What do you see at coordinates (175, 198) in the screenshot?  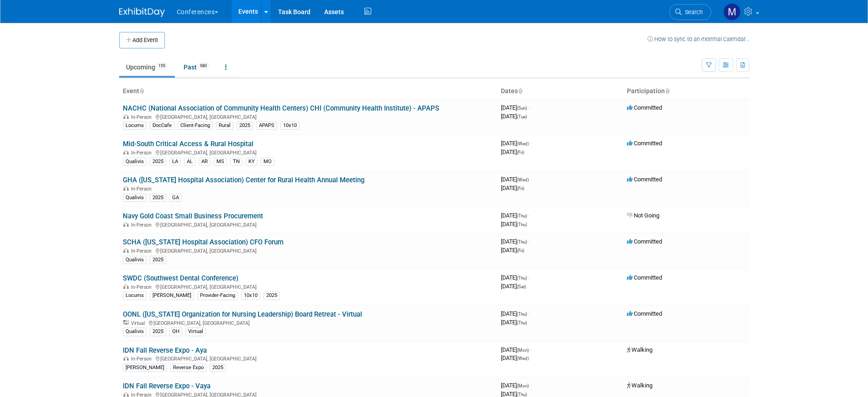 I see `div: GA` at bounding box center [175, 198].